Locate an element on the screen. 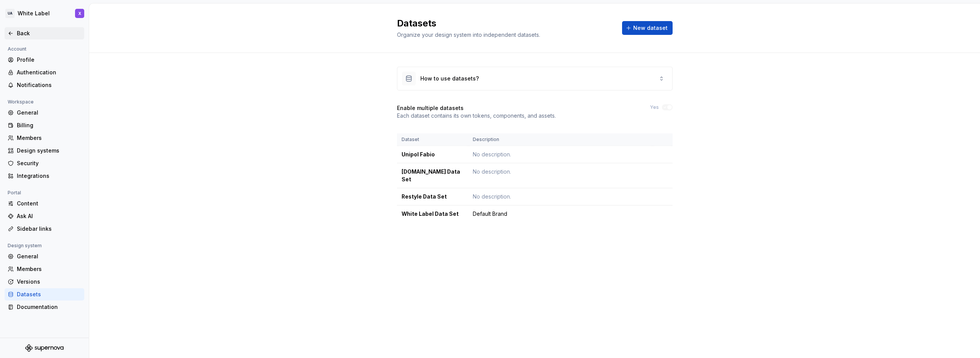  td: Default Brand is located at coordinates (560, 214).